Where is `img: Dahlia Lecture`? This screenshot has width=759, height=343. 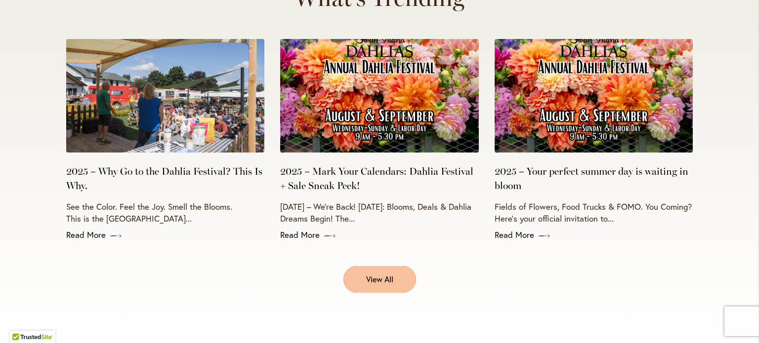
img: Dahlia Lecture is located at coordinates (165, 96).